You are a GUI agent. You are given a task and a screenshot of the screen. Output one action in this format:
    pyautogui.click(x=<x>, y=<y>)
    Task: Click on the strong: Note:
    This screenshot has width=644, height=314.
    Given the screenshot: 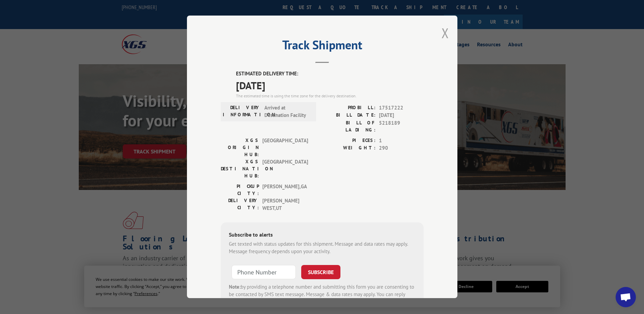 What is the action you would take?
    pyautogui.click(x=234, y=287)
    